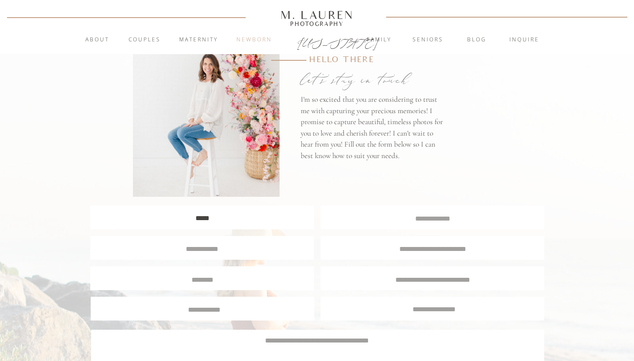 Image resolution: width=634 pixels, height=361 pixels. I want to click on nav: Family, so click(379, 40).